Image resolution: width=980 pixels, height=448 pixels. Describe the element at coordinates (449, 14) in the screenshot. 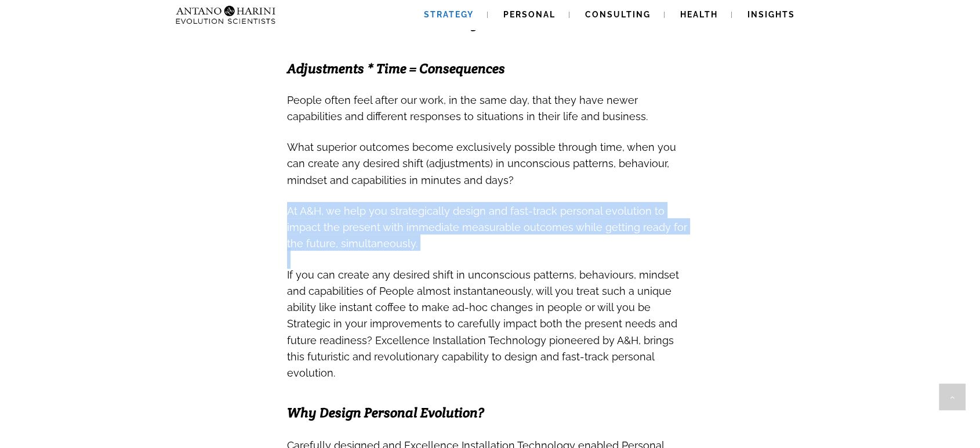

I see `span: Strategy` at that location.